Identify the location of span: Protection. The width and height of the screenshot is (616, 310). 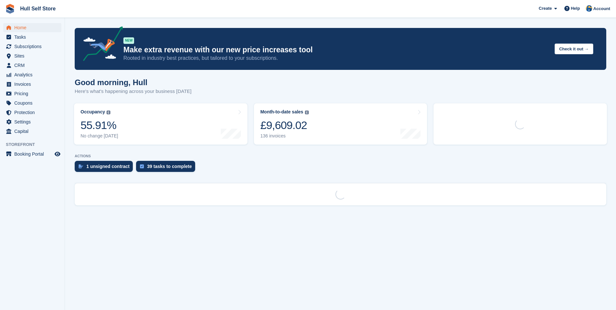
(34, 112).